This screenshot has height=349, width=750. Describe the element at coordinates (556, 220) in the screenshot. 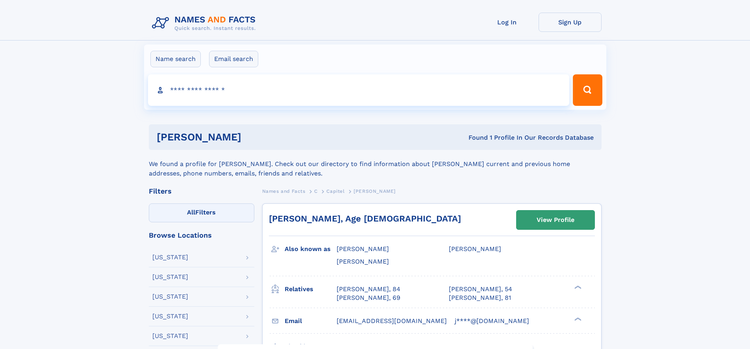

I see `div: View Profile` at that location.